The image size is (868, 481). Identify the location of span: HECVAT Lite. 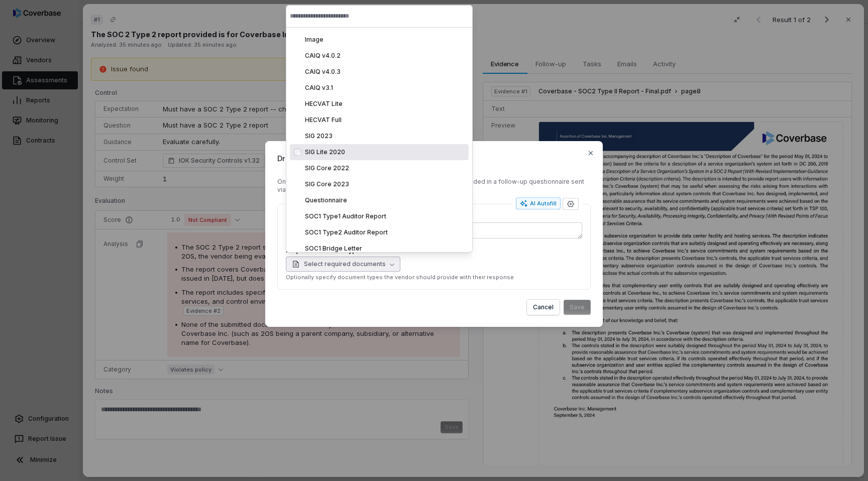
(323, 104).